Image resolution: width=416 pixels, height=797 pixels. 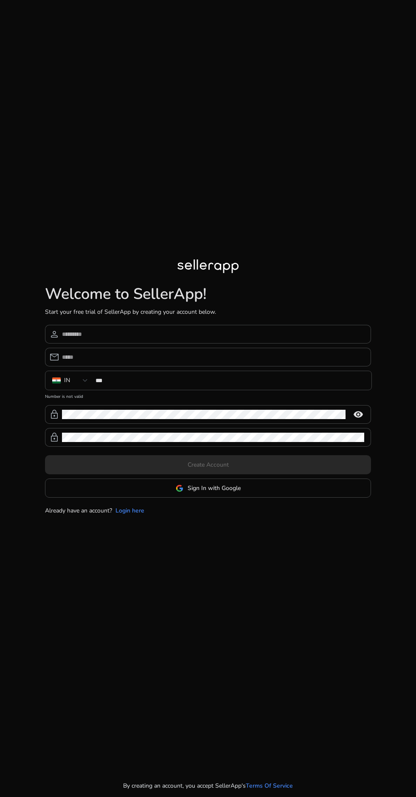 What do you see at coordinates (208, 395) in the screenshot?
I see `mat-error: Number is not valid` at bounding box center [208, 395].